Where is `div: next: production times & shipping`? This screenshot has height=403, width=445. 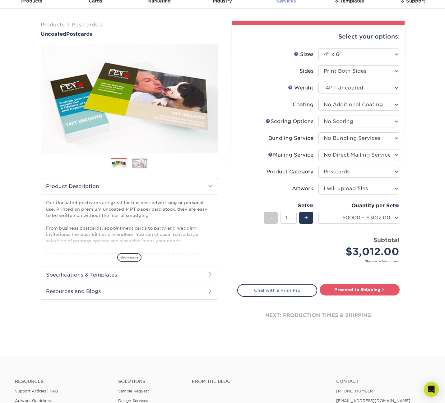 div: next: production times & shipping is located at coordinates (318, 315).